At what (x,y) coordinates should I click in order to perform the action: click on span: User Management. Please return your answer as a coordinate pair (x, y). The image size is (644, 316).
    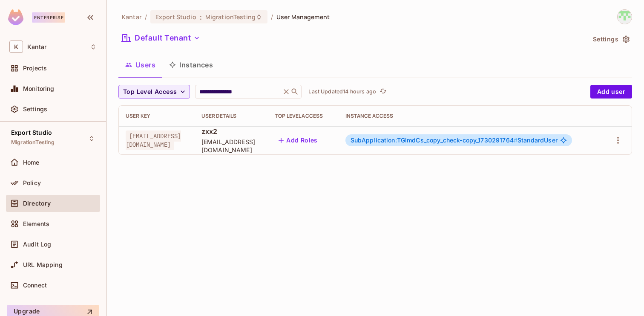
    Looking at the image, I should click on (303, 17).